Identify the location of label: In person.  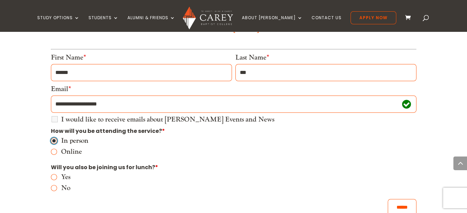
(239, 141).